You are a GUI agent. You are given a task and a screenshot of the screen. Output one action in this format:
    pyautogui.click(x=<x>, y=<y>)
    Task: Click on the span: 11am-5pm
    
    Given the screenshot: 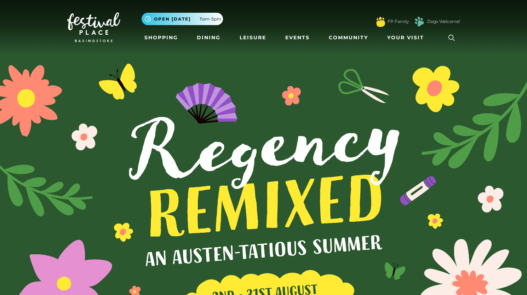 What is the action you would take?
    pyautogui.click(x=210, y=19)
    